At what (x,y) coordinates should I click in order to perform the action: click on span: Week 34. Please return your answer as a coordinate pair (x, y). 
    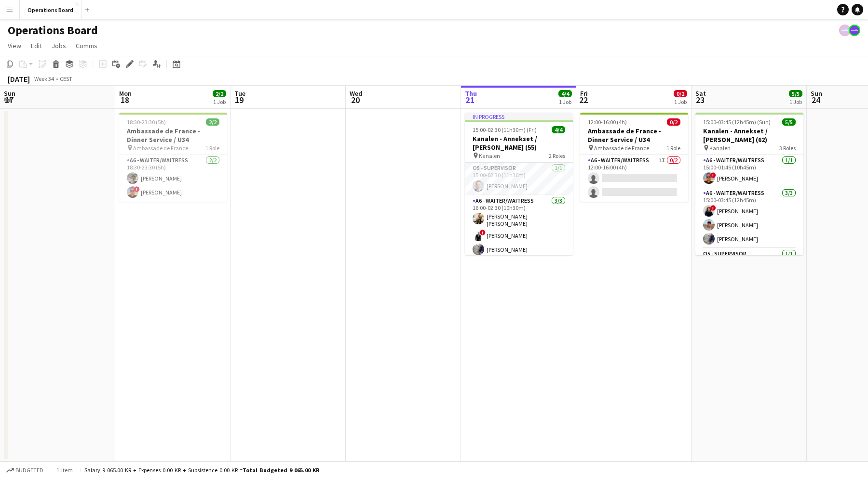
    Looking at the image, I should click on (44, 78).